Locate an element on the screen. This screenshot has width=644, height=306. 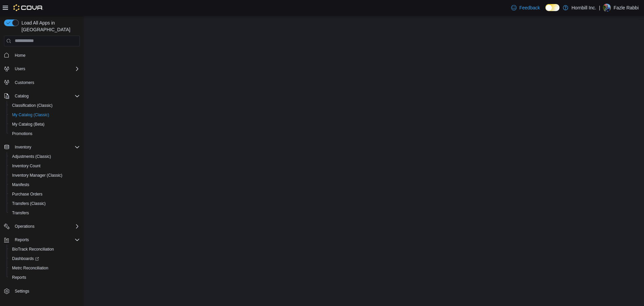
a: Transfers is located at coordinates (20, 213).